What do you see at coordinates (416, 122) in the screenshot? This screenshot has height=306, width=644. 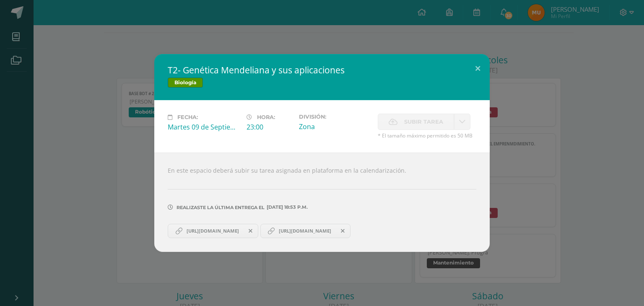 I see `label: La fecha de entrega ha expirado` at bounding box center [416, 122].